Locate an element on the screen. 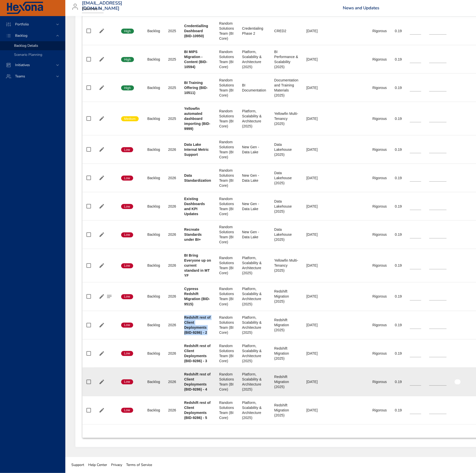 The image size is (476, 473). a: Privacy is located at coordinates (116, 465).